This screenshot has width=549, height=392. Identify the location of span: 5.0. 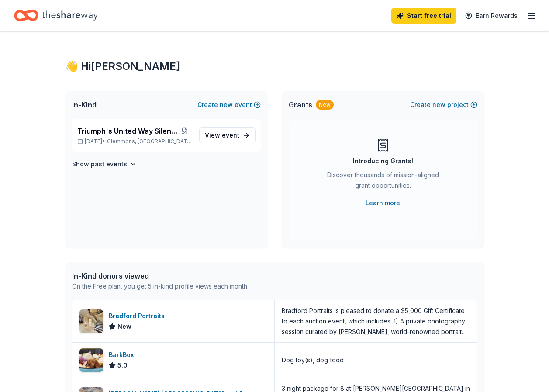
(122, 365).